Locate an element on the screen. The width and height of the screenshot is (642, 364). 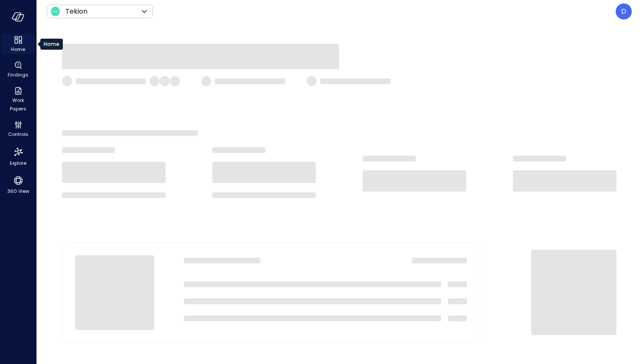
span: Controls is located at coordinates (18, 134).